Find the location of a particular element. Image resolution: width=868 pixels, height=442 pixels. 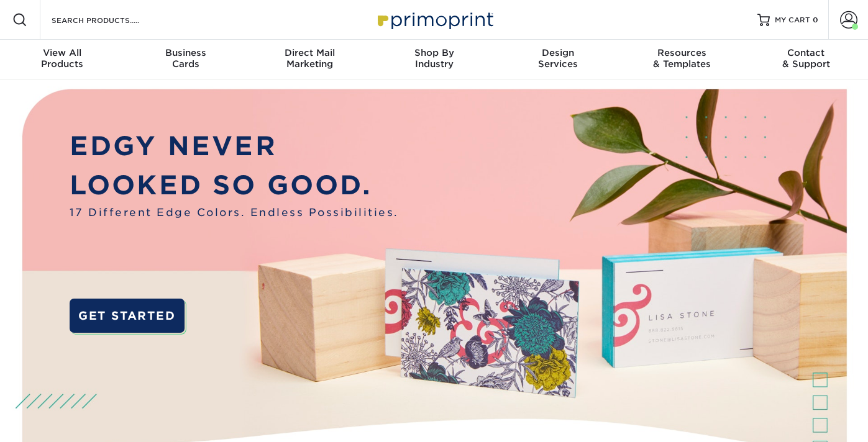

span: Contact is located at coordinates (805, 53).